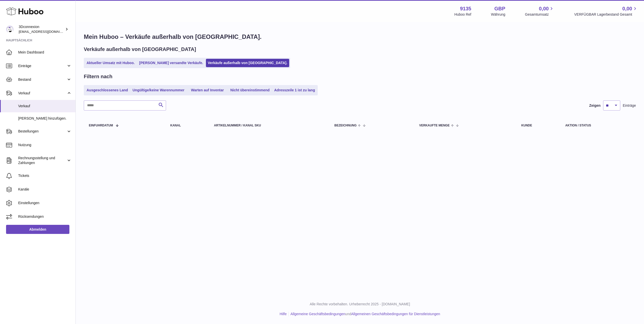 The width and height of the screenshot is (644, 324). What do you see at coordinates (45, 203) in the screenshot?
I see `span: Einstellungen` at bounding box center [45, 203].